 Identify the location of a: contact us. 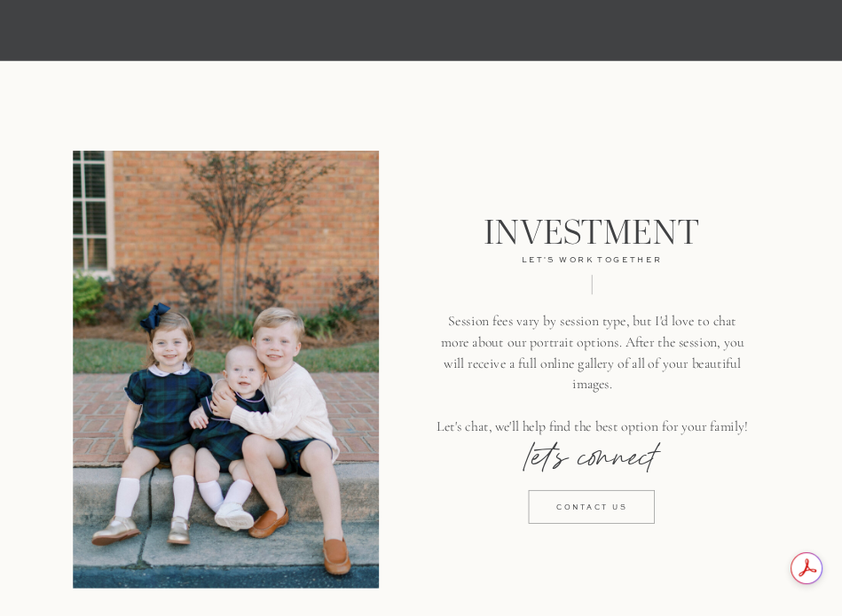
(591, 514).